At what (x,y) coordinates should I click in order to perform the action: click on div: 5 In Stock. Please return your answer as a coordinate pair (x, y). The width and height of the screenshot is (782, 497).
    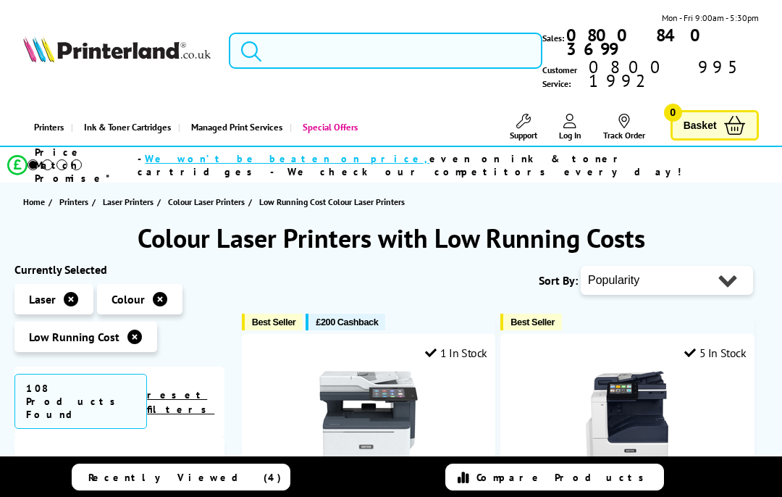
    Looking at the image, I should click on (715, 353).